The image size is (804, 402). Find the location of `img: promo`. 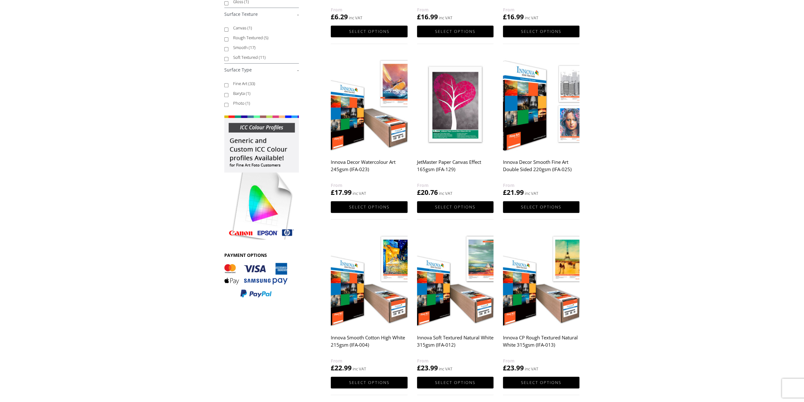

img: promo is located at coordinates (262, 177).